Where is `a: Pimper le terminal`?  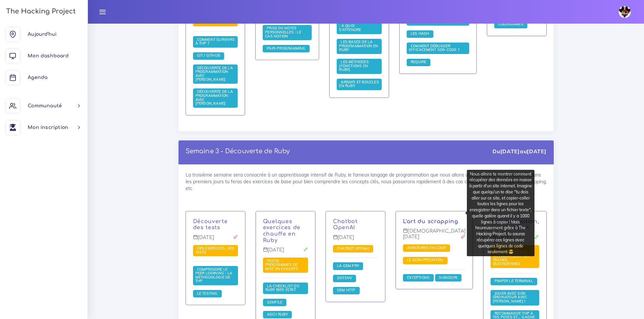 a: Pimper le terminal is located at coordinates (514, 281).